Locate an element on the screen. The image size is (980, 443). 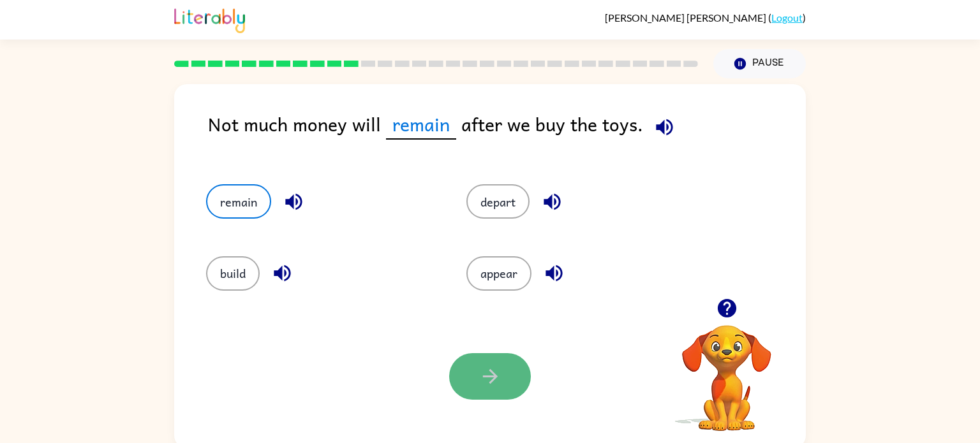
div: Not much money will after we buy the toys. is located at coordinates (507, 134).